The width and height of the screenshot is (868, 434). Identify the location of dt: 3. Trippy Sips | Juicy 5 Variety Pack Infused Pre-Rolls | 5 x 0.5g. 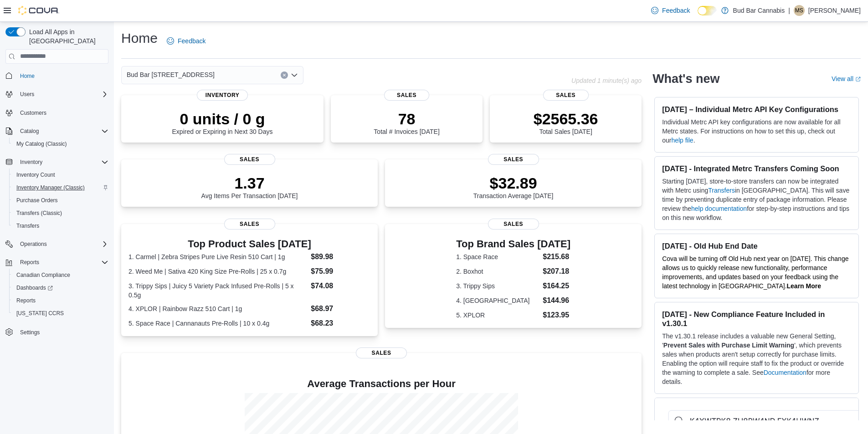
(218, 290).